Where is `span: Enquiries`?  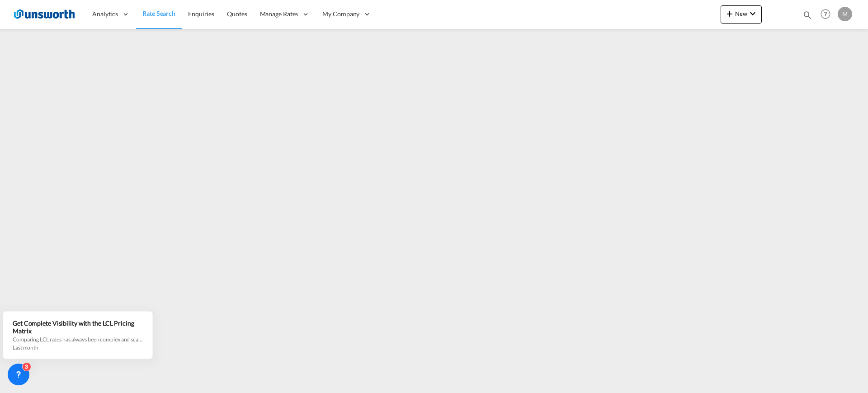
span: Enquiries is located at coordinates (201, 13).